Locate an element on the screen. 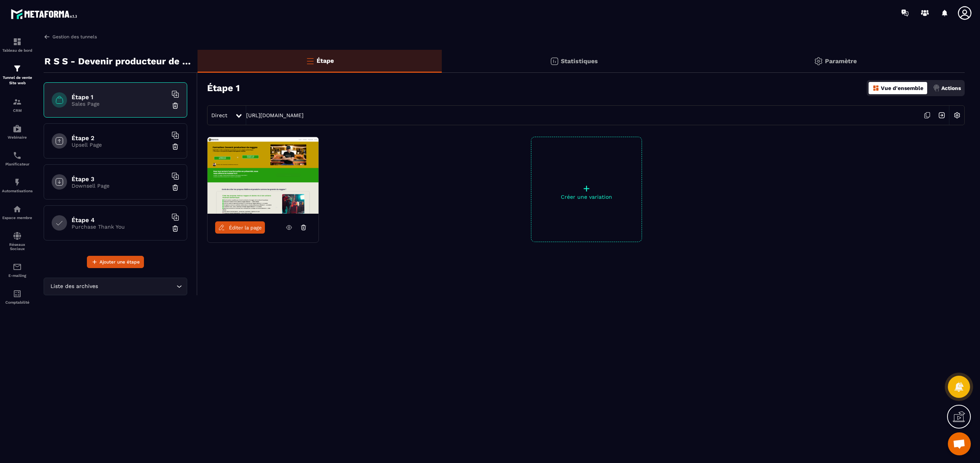 This screenshot has width=980, height=463. p: Espace membre is located at coordinates (18, 218).